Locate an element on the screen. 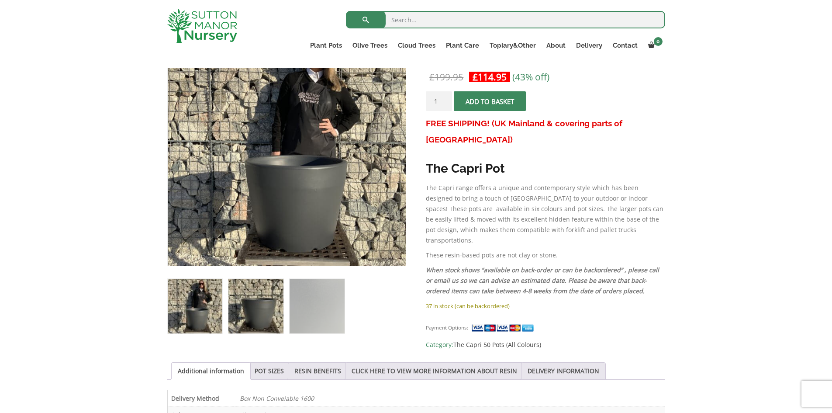 The width and height of the screenshot is (832, 413). a: Additional information is located at coordinates (211, 371).